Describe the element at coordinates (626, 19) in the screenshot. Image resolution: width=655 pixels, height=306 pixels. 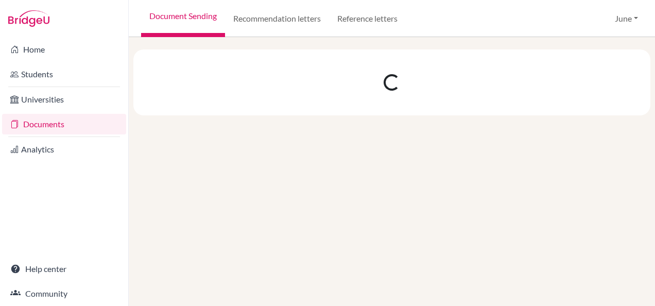
I see `button: June` at that location.